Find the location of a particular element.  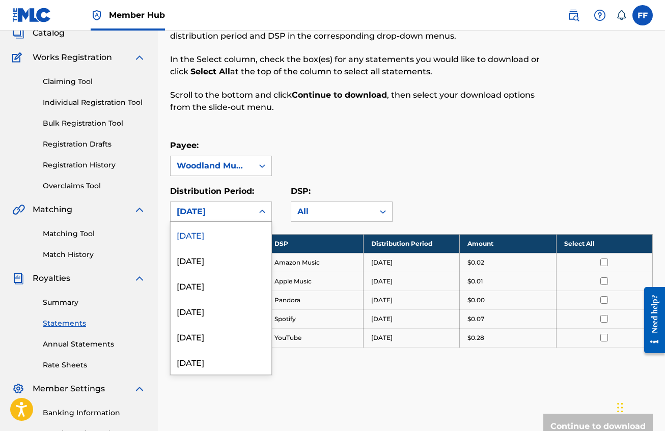

label: Distribution Period: is located at coordinates (212, 191).